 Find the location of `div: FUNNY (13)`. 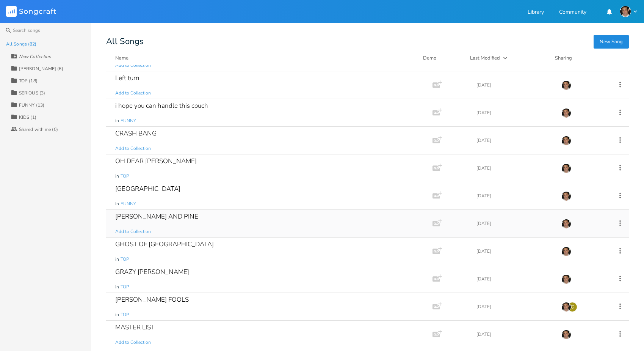

div: FUNNY (13) is located at coordinates (32, 105).